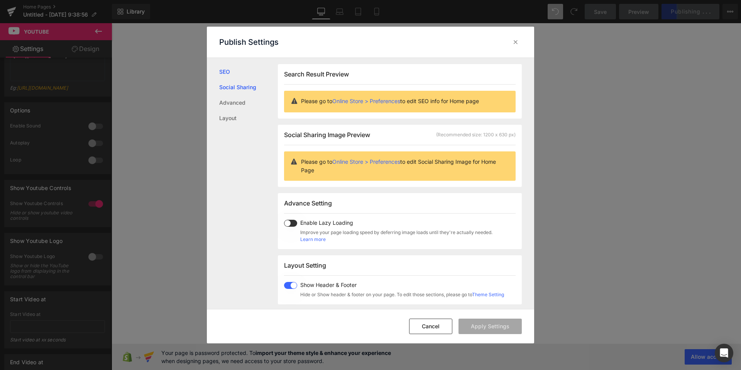 This screenshot has height=370, width=741. What do you see at coordinates (249, 42) in the screenshot?
I see `p: Publish Settings` at bounding box center [249, 42].